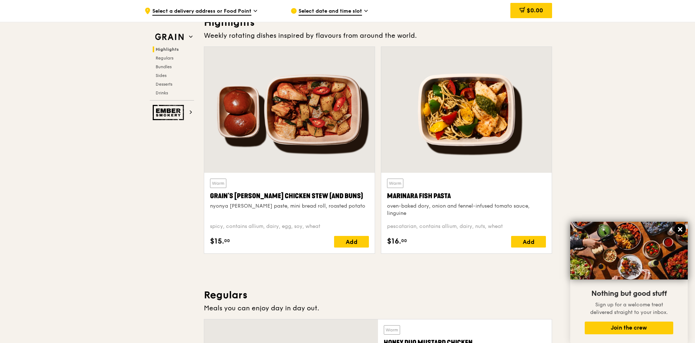 This screenshot has height=343, width=695. I want to click on div: Meals you can enjoy day in day out., so click(378, 308).